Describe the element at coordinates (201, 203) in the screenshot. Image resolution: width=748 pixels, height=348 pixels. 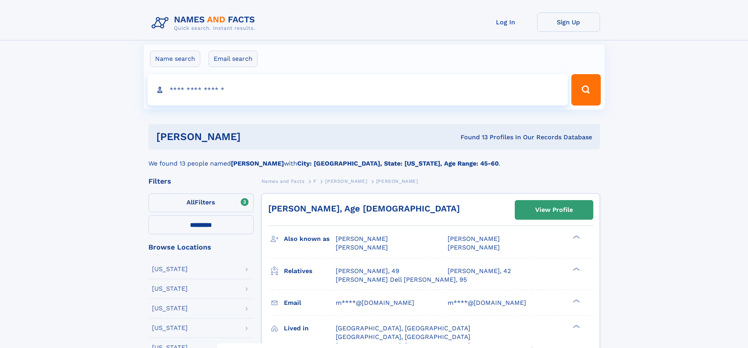
I see `label: Filters` at that location.